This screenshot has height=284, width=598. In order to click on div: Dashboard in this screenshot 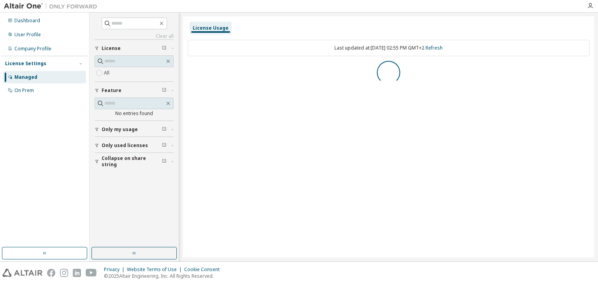, I will do `click(27, 21)`.